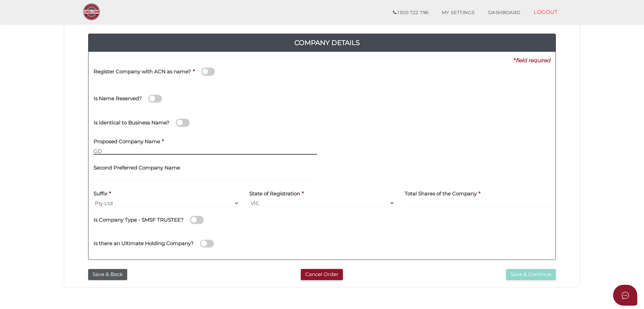 The image size is (644, 309). I want to click on a: DASHBOARD, so click(504, 13).